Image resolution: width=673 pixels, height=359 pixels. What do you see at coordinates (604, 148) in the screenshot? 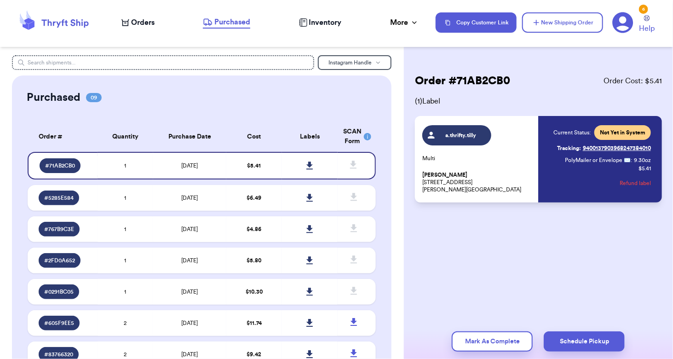
I see `a: Tracking:9400137903968247384010` at bounding box center [604, 148].